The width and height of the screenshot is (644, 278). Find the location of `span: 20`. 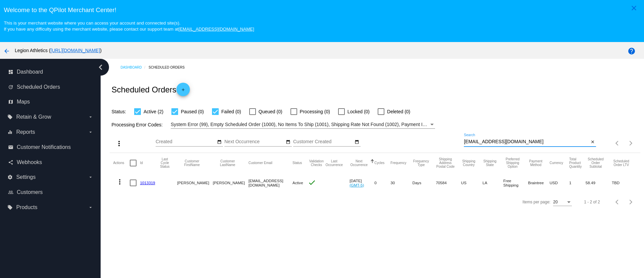

span: 20 is located at coordinates (555, 202).